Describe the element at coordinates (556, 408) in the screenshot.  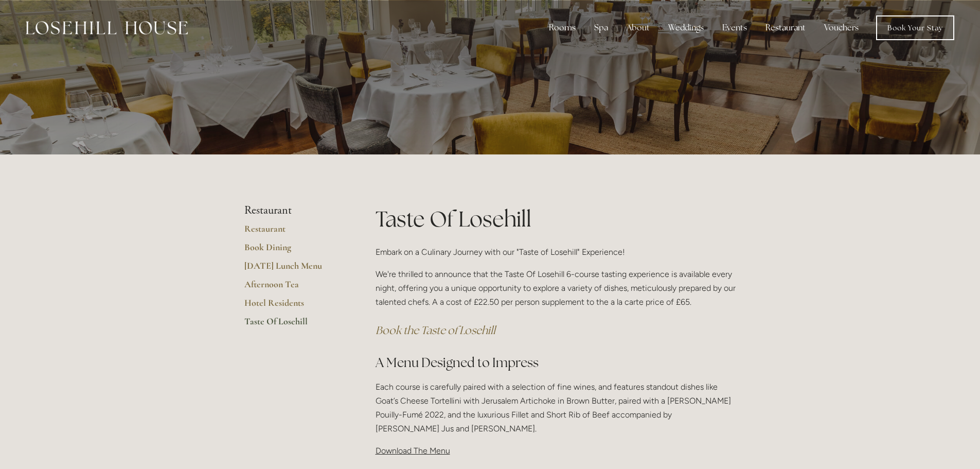
I see `p: Each course is carefully paired with a selection of fine wines, and features standout dishes like...` at that location.